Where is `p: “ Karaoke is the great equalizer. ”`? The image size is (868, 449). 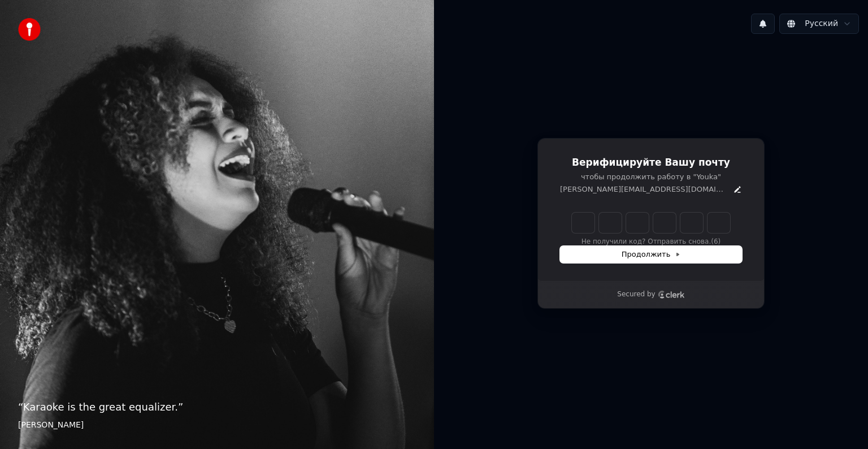
p: “ Karaoke is the great equalizer. ” is located at coordinates (217, 407).